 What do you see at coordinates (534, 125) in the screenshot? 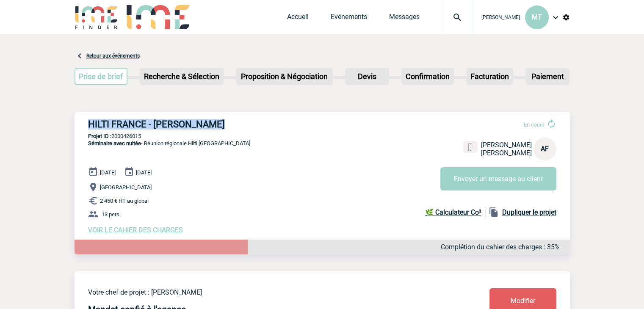
I see `span: En cours` at bounding box center [534, 125].